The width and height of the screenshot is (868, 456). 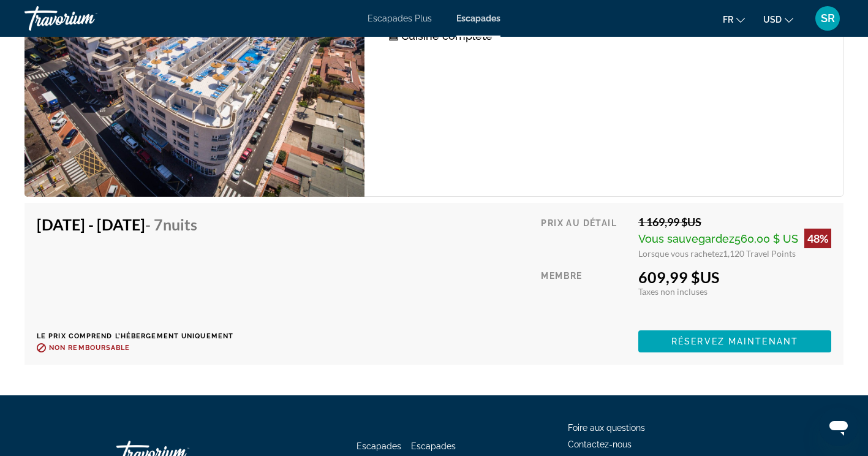 I want to click on div: 48%, so click(x=818, y=238).